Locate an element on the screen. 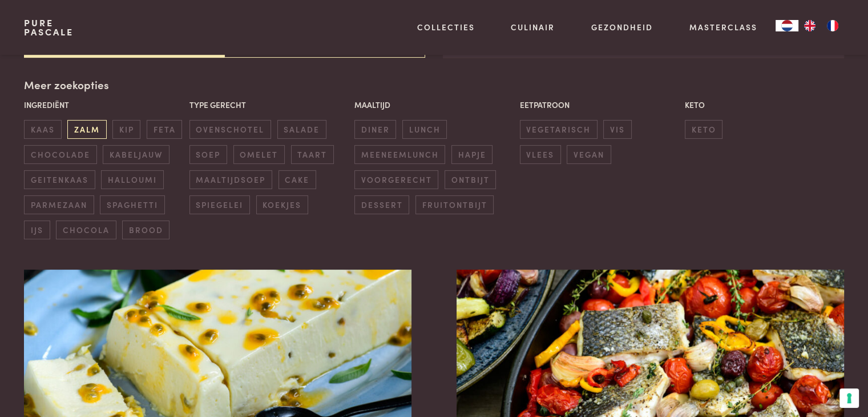  span: halloumi is located at coordinates (132, 179).